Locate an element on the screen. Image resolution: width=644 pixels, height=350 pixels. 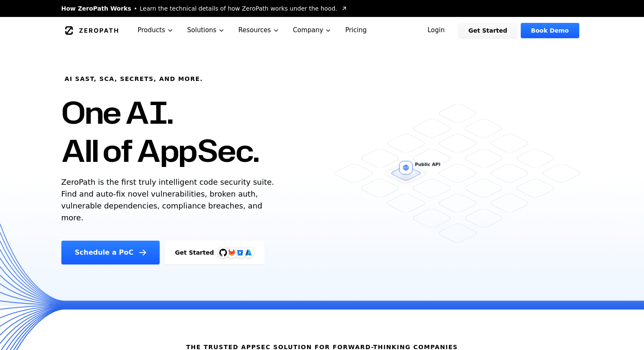
button: Products is located at coordinates (156, 30).